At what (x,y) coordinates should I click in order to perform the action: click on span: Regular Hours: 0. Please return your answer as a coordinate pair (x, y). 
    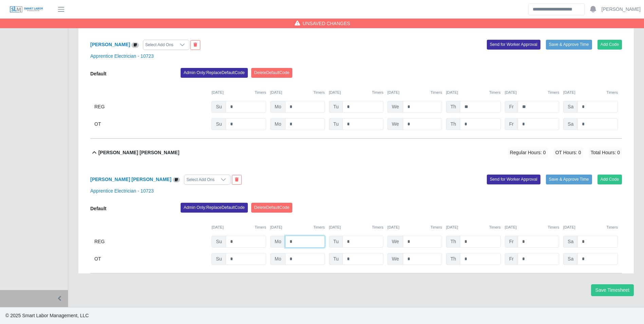
    Looking at the image, I should click on (528, 152).